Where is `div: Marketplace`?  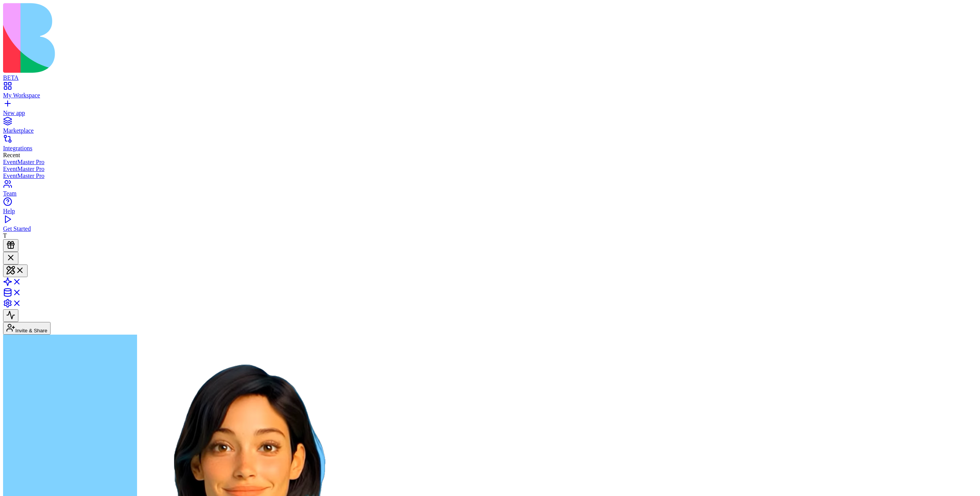
div: Marketplace is located at coordinates (490, 130).